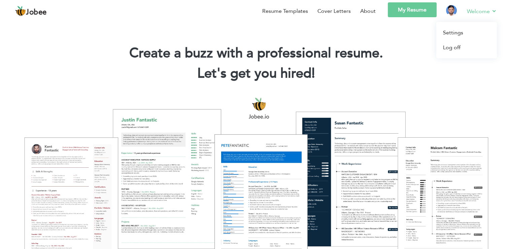 Image resolution: width=512 pixels, height=249 pixels. Describe the element at coordinates (285, 11) in the screenshot. I see `a: Resume Templates` at that location.